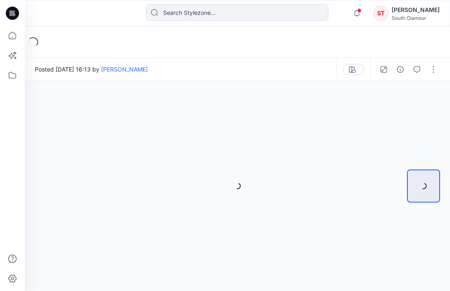 The height and width of the screenshot is (291, 450). I want to click on div: South Glamour, so click(416, 18).